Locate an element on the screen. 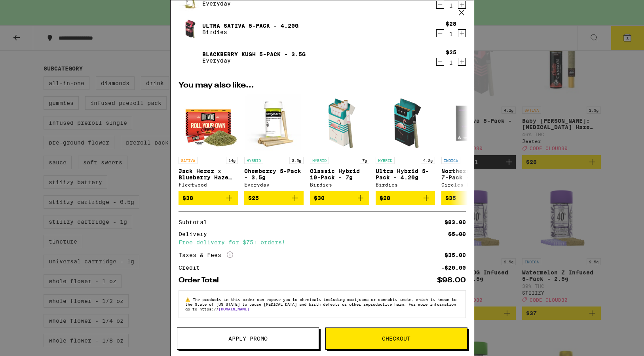  p: 14g is located at coordinates (232, 161).